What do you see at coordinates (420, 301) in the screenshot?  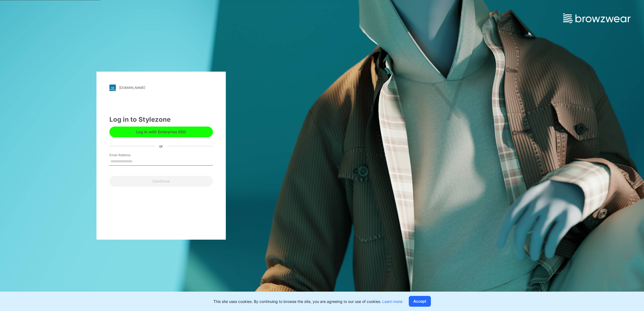 I see `button: Accept` at bounding box center [420, 301].